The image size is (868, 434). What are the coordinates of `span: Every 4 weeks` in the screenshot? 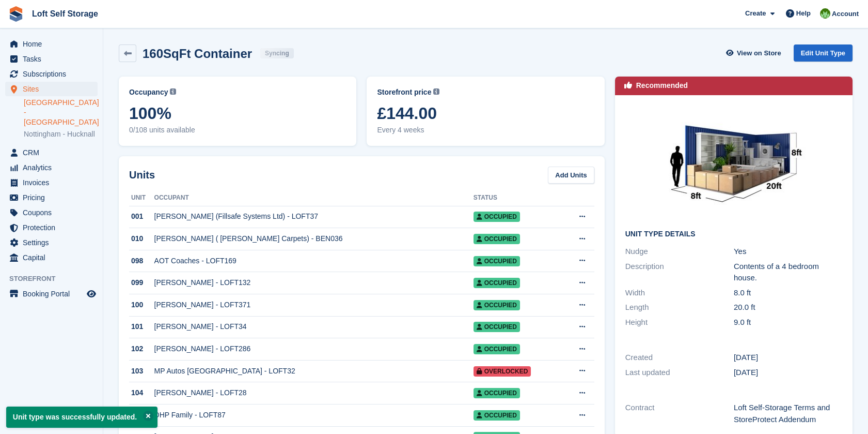 It's located at (485, 130).